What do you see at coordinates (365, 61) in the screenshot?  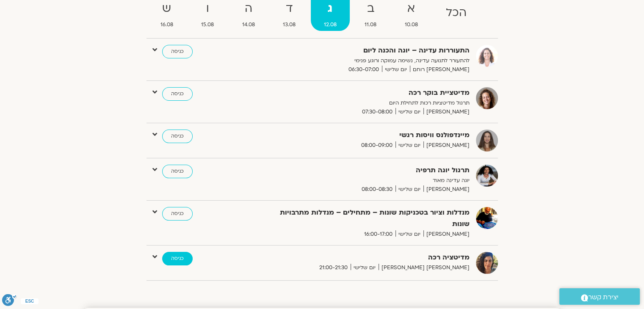 I see `p: להתעורר לתנועה עדינה, נשימה עמוקה ורוגע פנימי` at bounding box center [365, 61].